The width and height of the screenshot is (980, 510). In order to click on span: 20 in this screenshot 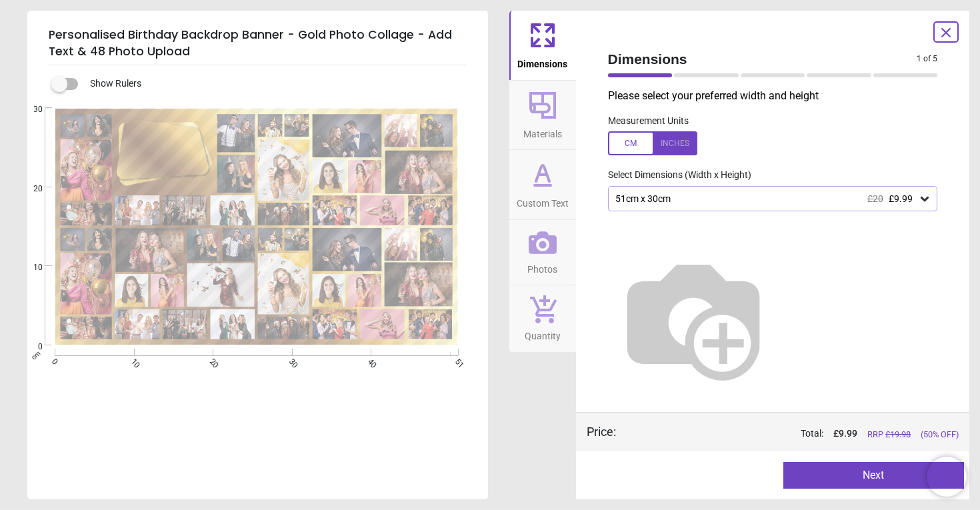, I will do `click(30, 188)`.